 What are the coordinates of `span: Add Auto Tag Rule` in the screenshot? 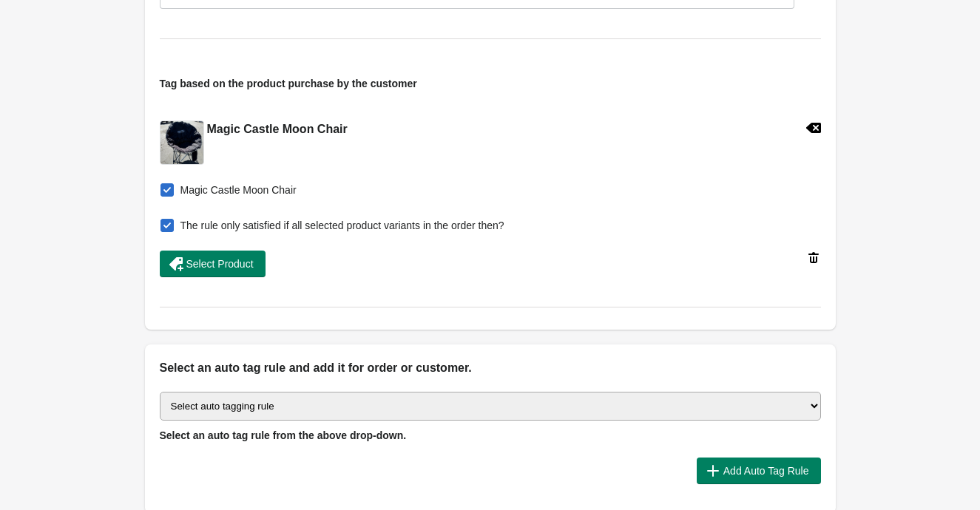 It's located at (766, 471).